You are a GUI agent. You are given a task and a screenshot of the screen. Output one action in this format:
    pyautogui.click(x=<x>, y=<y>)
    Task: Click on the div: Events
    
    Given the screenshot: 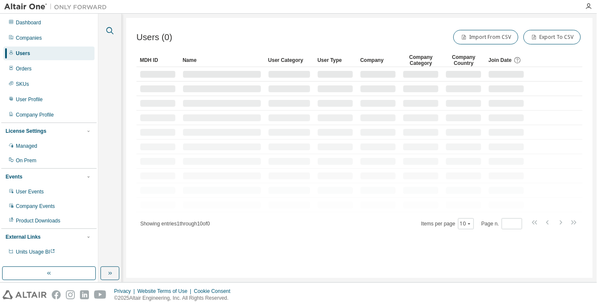 What is the action you would take?
    pyautogui.click(x=14, y=177)
    